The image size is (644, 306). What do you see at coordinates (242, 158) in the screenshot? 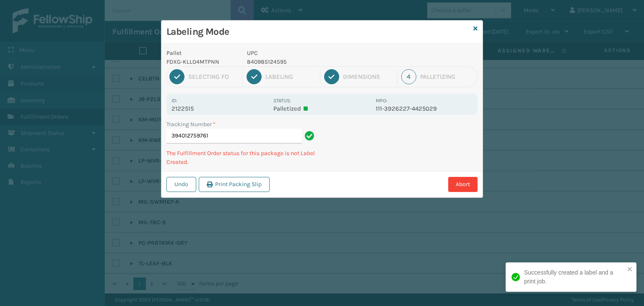
I see `p: The Fulfillment Order status for this package is not Label Created.` at bounding box center [242, 158].